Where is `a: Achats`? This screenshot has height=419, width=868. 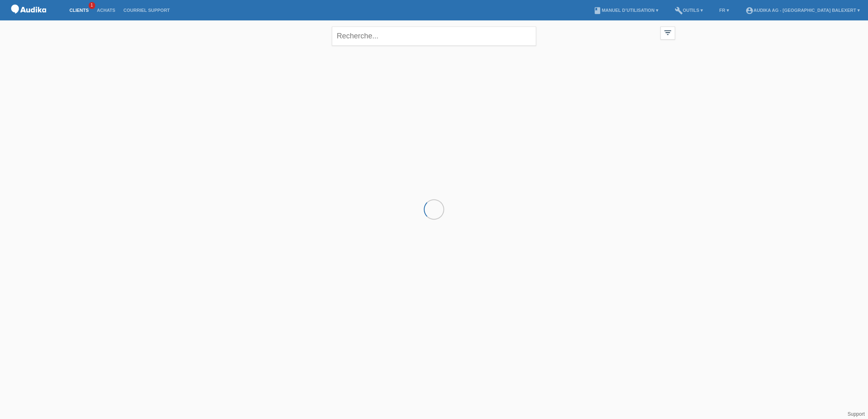 a: Achats is located at coordinates (105, 10).